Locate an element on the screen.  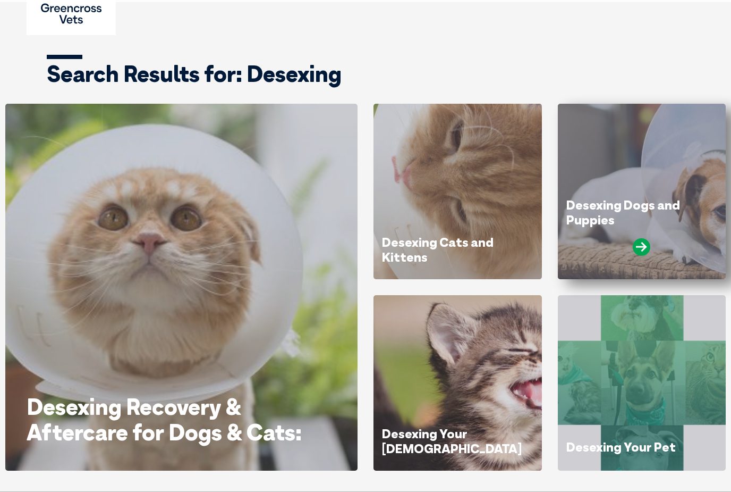
a: Desexing Recovery & Aftercare for Dogs & Cats: The Complete Guide is located at coordinates (164, 432).